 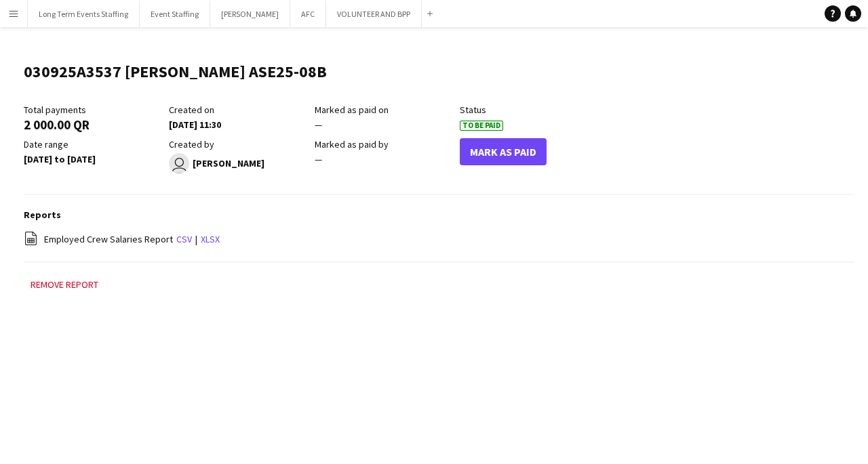 I want to click on button: Mark As Paid, so click(x=503, y=152).